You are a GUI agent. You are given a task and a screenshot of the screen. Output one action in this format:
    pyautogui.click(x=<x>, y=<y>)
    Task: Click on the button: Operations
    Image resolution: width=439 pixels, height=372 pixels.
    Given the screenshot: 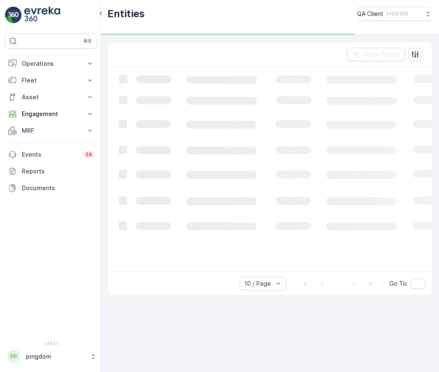 What is the action you would take?
    pyautogui.click(x=51, y=64)
    